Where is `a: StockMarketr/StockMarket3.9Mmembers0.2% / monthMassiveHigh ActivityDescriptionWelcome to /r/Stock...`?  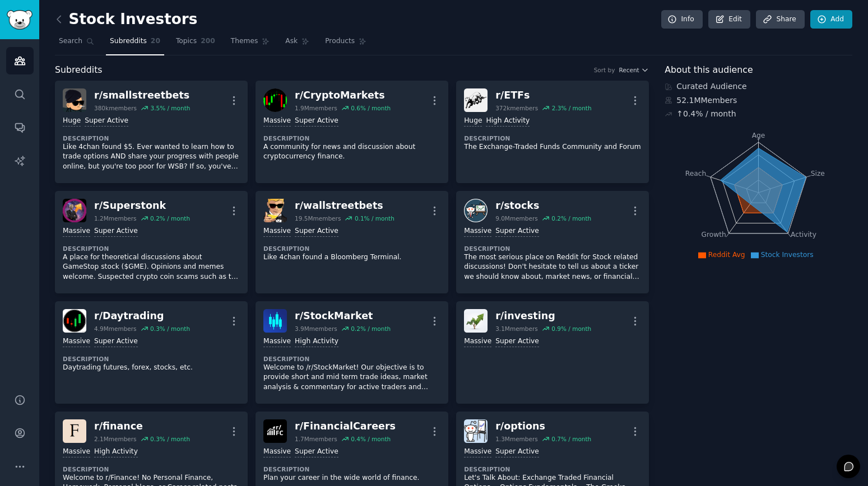
a: StockMarketr/StockMarket3.9Mmembers0.2% / monthMassiveHigh ActivityDescriptionWelcome to /r/Stock... is located at coordinates (352, 352).